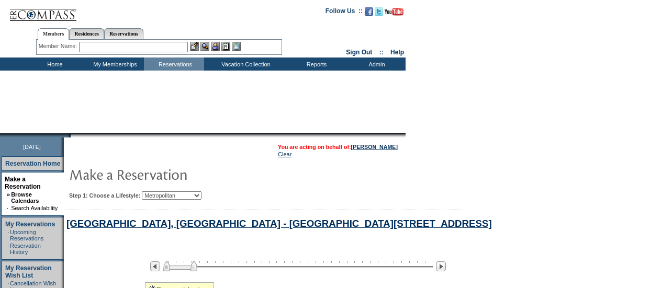 This screenshot has width=662, height=288. Describe the element at coordinates (226, 46) in the screenshot. I see `img: Reservations` at that location.